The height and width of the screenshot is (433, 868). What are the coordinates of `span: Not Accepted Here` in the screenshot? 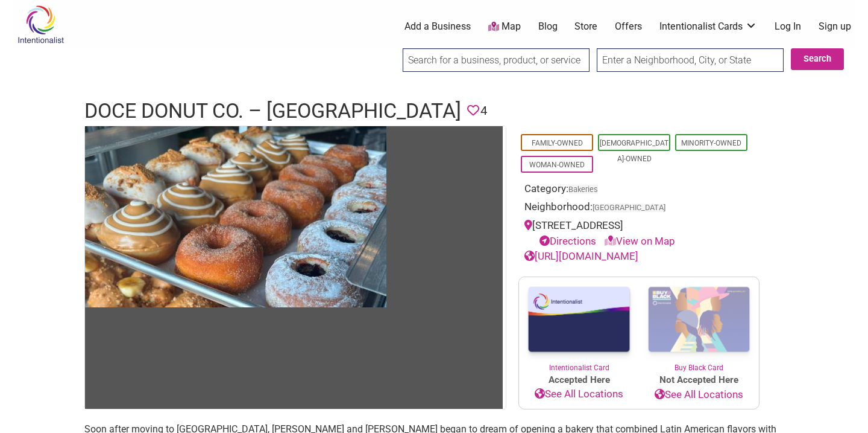 It's located at (699, 380).